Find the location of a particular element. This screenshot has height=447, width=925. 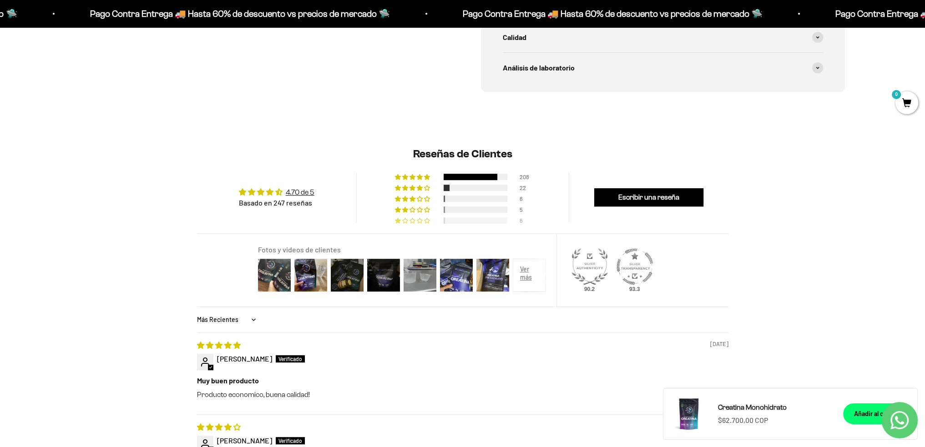

div: Average rating is 4.70 stars is located at coordinates (277, 192).